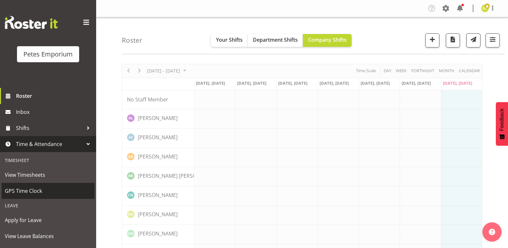 This screenshot has width=508, height=248. I want to click on button: Feedback - Show survey, so click(502, 124).